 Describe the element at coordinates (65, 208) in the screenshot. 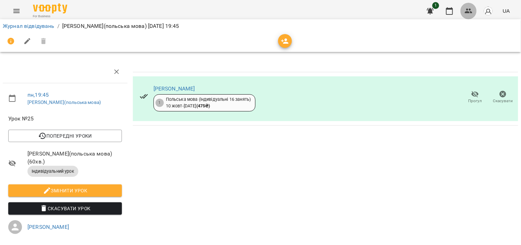

I see `button: Скасувати Урок` at that location.